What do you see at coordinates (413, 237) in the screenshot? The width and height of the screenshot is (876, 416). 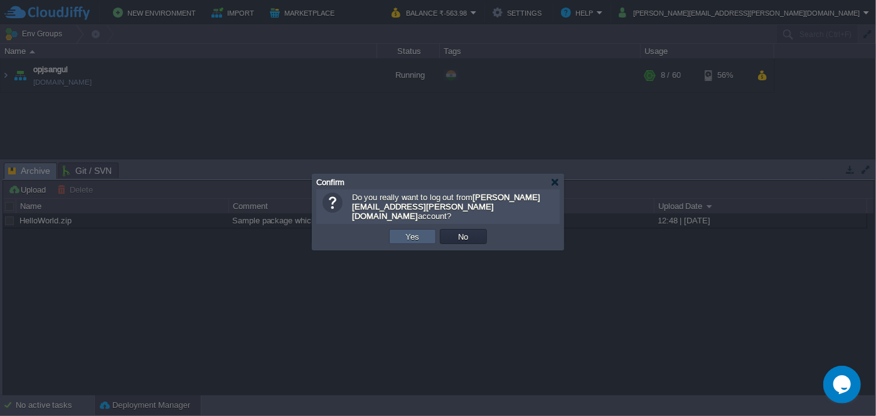 I see `button: Yes` at bounding box center [413, 237].